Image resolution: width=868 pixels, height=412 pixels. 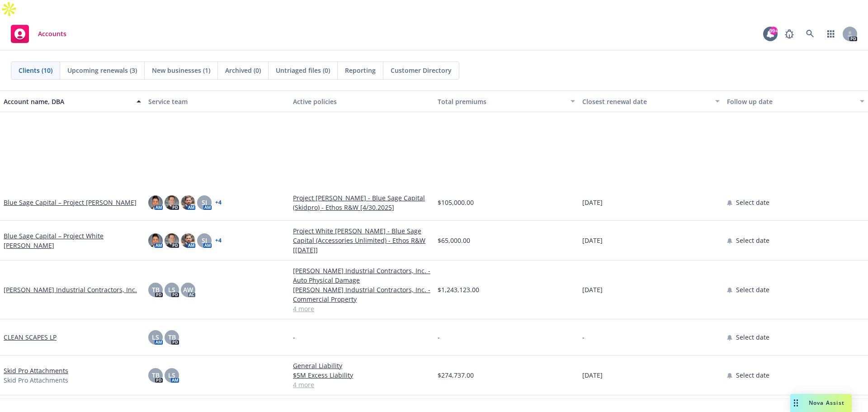 What do you see at coordinates (181, 70) in the screenshot?
I see `span: New businesses (1)` at bounding box center [181, 70].